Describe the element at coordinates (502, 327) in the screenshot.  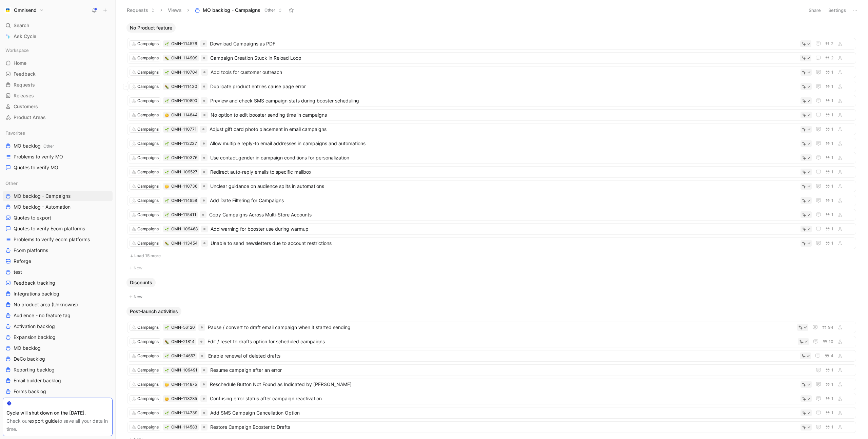
I see `span: Pause / convert to draft email campaign when it started sending` at that location.